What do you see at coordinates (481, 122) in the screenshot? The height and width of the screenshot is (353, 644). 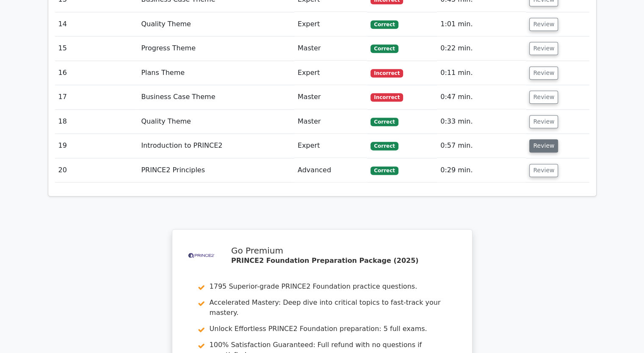 I see `td: 0:33 min.` at bounding box center [481, 122].